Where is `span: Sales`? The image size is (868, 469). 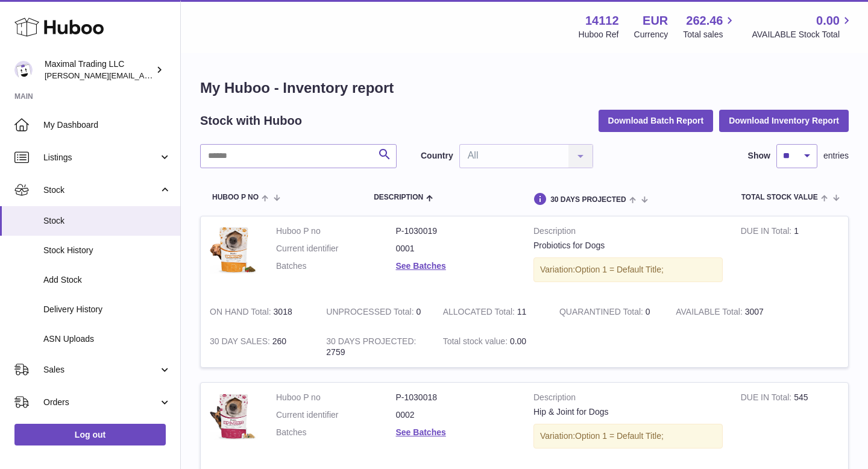
span: Sales is located at coordinates (101, 370).